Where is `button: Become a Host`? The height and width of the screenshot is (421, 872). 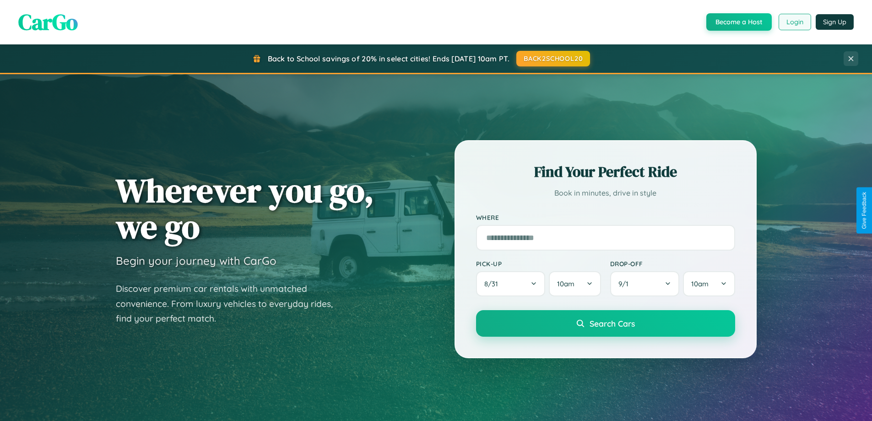 button: Become a Host is located at coordinates (739, 22).